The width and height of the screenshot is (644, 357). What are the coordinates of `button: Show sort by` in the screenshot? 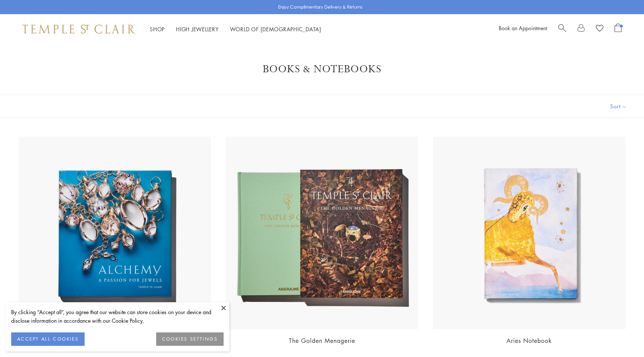 It's located at (619, 106).